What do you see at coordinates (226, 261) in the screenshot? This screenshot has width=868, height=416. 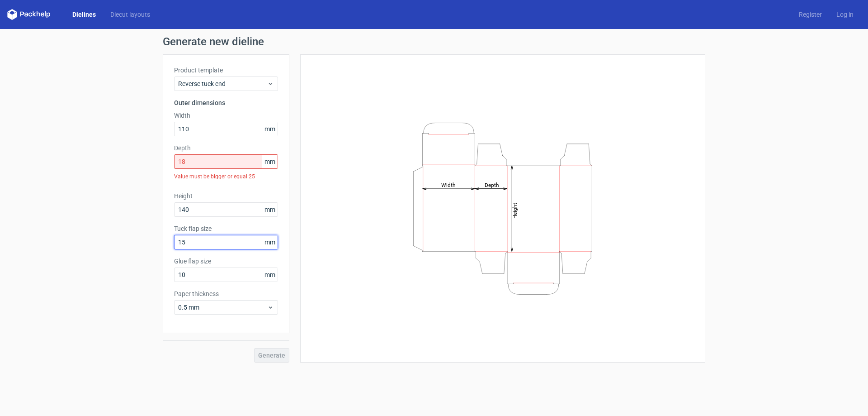 I see `label: Glue flap size` at bounding box center [226, 261].